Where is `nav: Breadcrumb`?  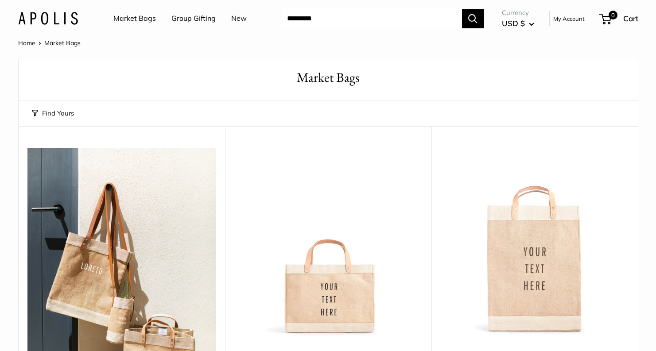
nav: Breadcrumb is located at coordinates (49, 43).